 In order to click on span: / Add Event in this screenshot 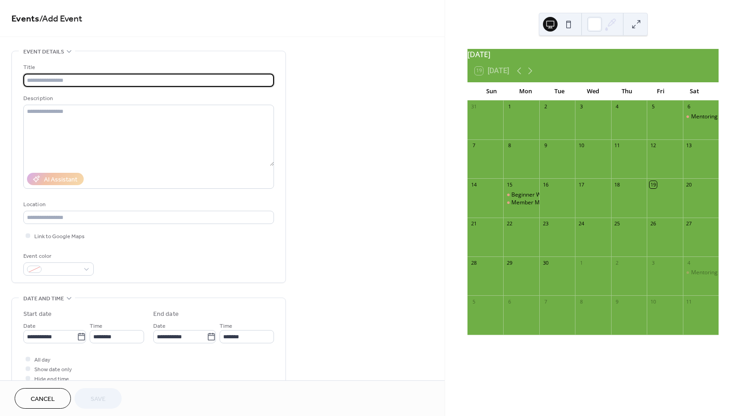, I will do `click(61, 19)`.